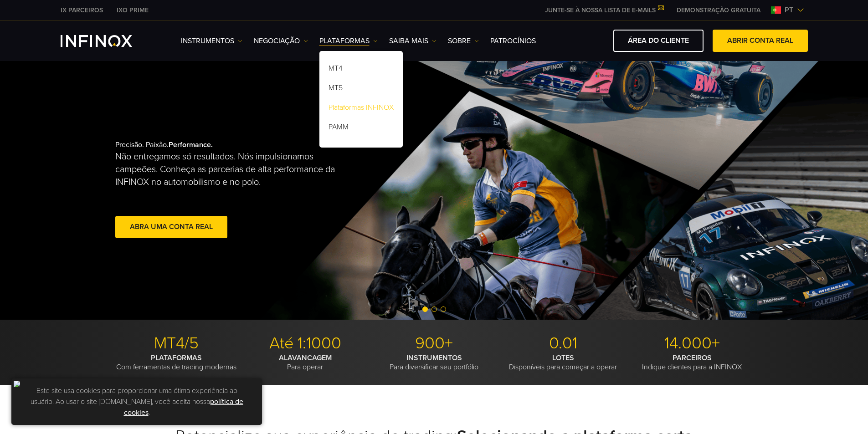 The width and height of the screenshot is (868, 434). I want to click on p: 14.000+, so click(692, 343).